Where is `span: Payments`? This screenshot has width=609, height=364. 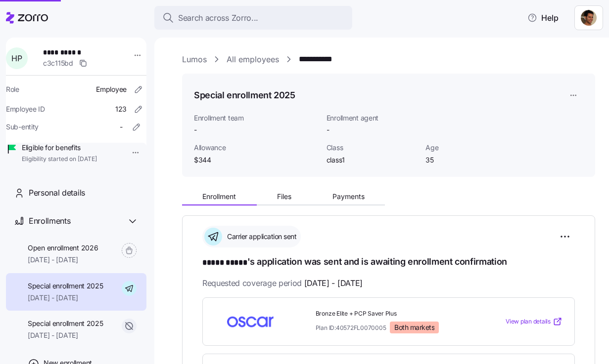
span: Payments is located at coordinates (349, 196).